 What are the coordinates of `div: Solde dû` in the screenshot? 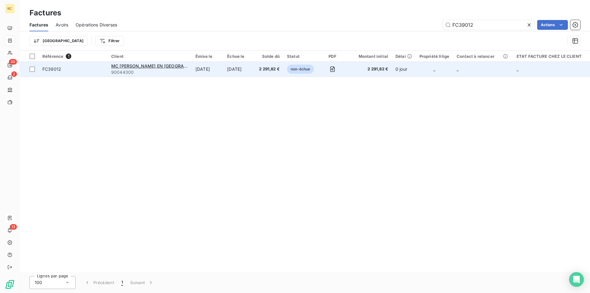 It's located at (269, 56).